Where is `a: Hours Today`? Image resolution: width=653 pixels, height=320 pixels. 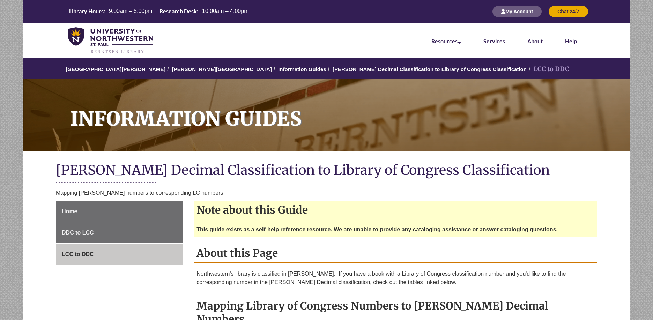 a: Hours Today is located at coordinates (159, 12).